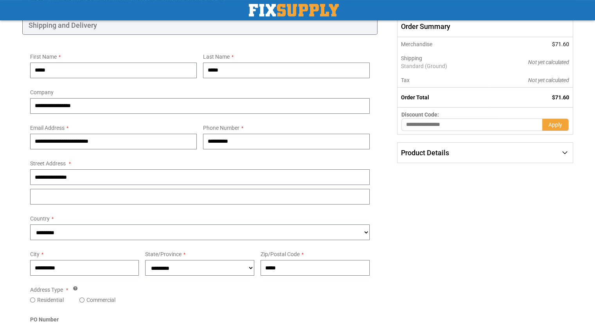 The image size is (595, 323). What do you see at coordinates (443, 44) in the screenshot?
I see `th: Merchandise` at bounding box center [443, 44].